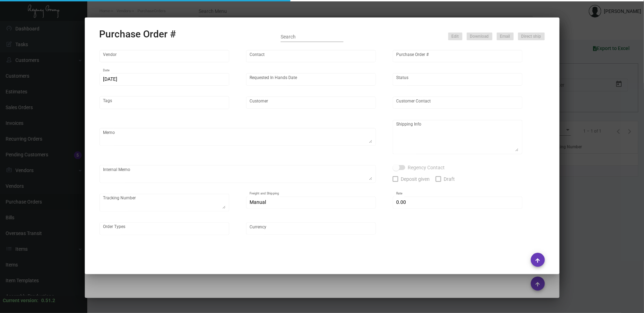  What do you see at coordinates (480, 37) in the screenshot?
I see `span: Download` at bounding box center [480, 37].